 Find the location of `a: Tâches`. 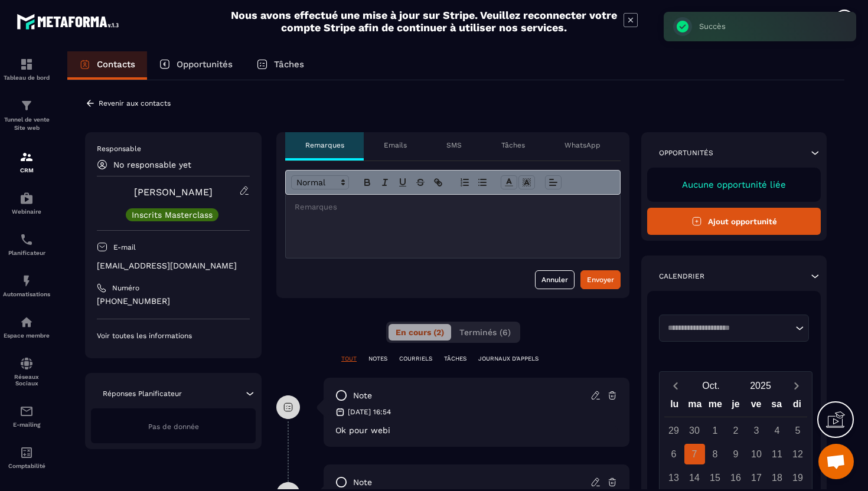

a: Tâches is located at coordinates (280, 66).